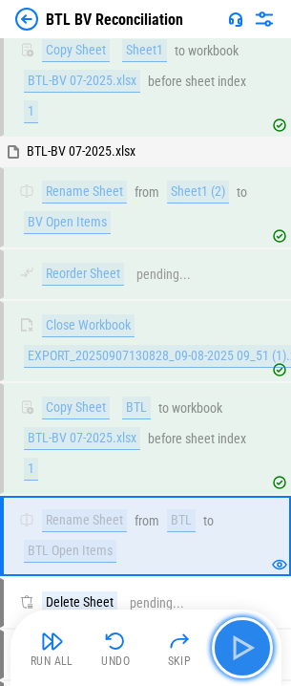  I want to click on button: Run All, so click(53, 648).